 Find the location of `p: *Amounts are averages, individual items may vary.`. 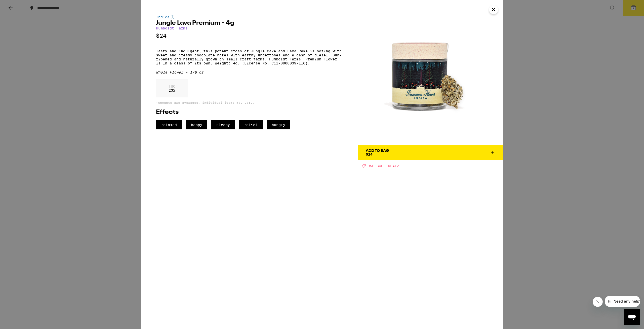

p: *Amounts are averages, individual items may vary. is located at coordinates (250, 102).